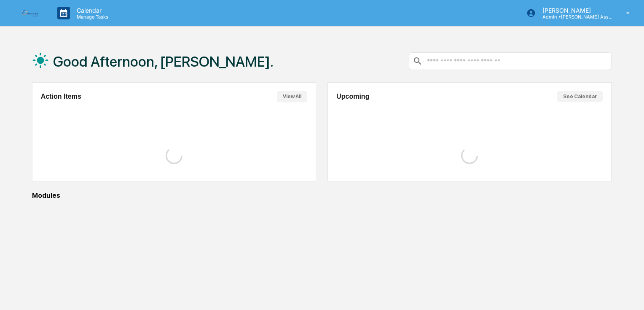 Image resolution: width=644 pixels, height=310 pixels. Describe the element at coordinates (580, 97) in the screenshot. I see `button: See Calendar` at that location.